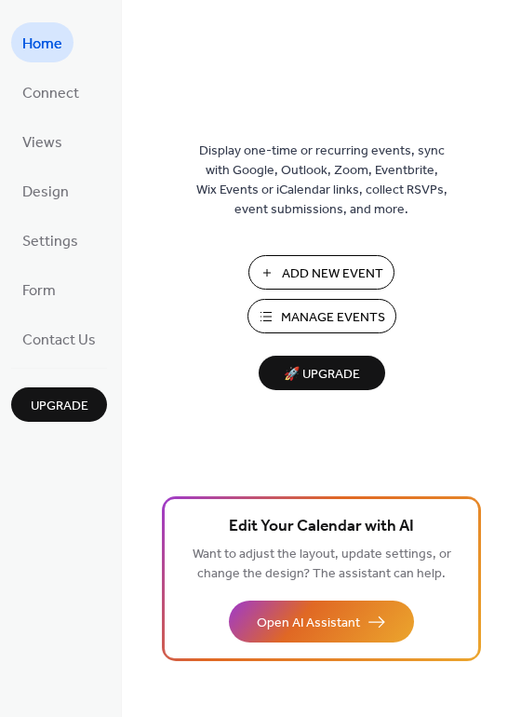 The image size is (521, 717). I want to click on span: Edit Your Calendar with AI, so click(321, 527).